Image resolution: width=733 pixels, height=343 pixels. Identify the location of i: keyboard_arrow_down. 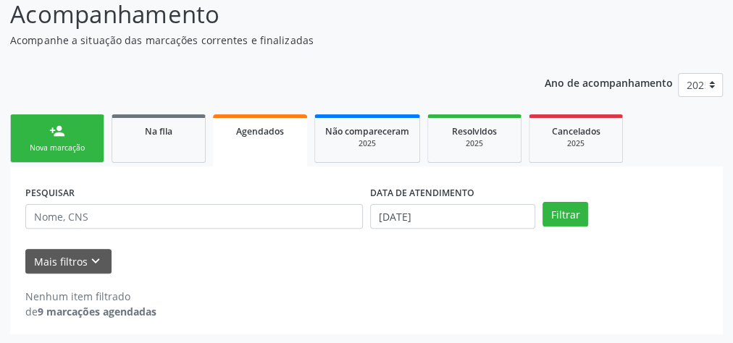
(96, 261).